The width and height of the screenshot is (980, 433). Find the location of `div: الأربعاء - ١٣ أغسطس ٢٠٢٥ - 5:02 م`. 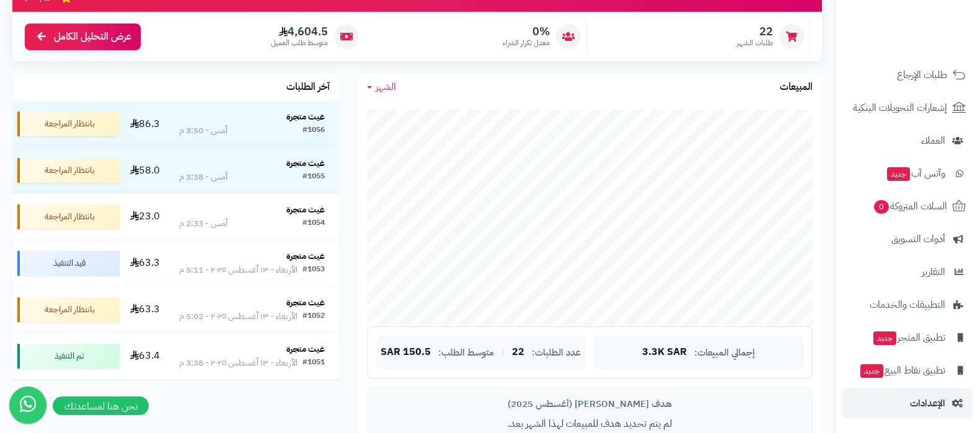

div: الأربعاء - ١٣ أغسطس ٢٠٢٥ - 5:02 م is located at coordinates (238, 316).